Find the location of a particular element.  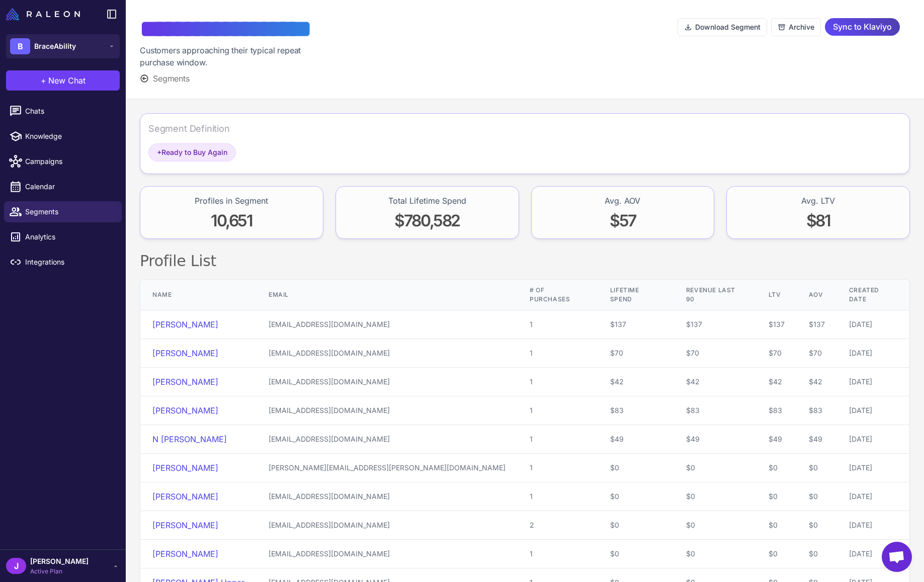

a: Calendar is located at coordinates (63, 186).